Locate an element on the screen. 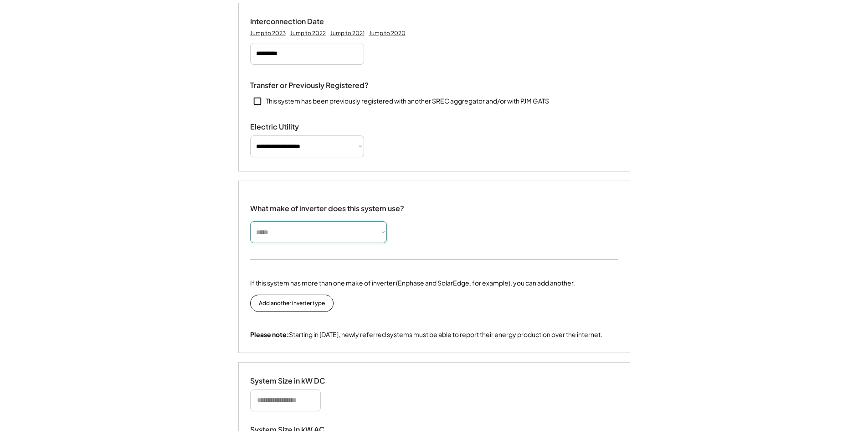 Image resolution: width=868 pixels, height=431 pixels. div: If this system has more than one make of inverter (Enphase and SolarEdge, for example), you can a... is located at coordinates (412, 283).